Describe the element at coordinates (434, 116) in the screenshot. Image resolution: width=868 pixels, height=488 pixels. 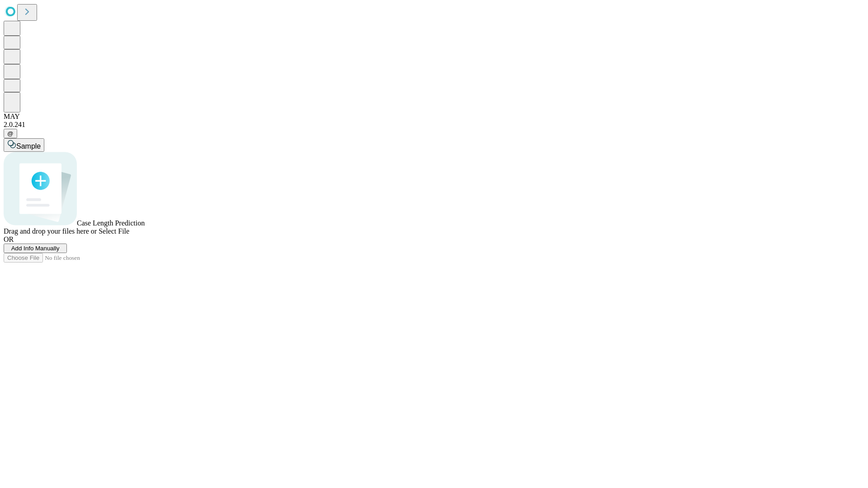
I see `div: MAY` at that location.